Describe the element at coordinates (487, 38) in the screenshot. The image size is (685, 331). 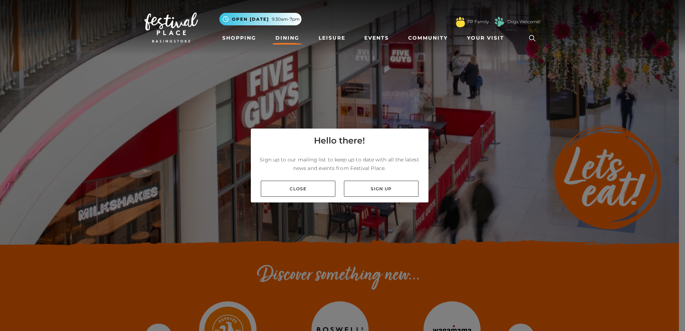
I see `a: Your Visit` at that location.